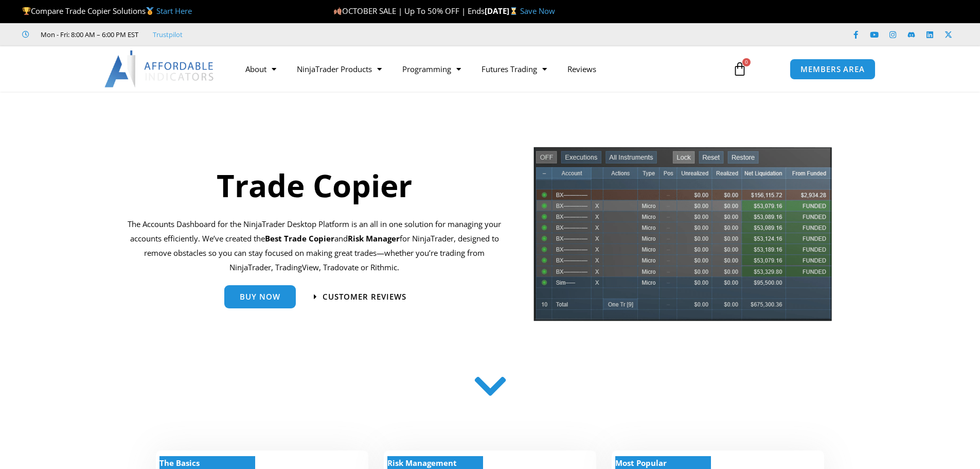  I want to click on strong: Most Popular, so click(641, 463).